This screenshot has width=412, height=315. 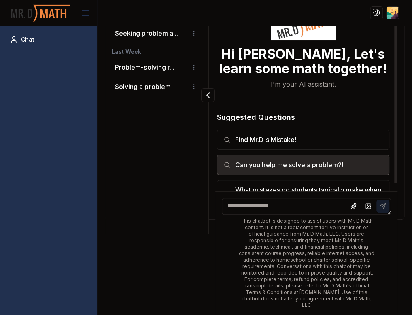 I want to click on button: Problem-solving r..., so click(x=144, y=67).